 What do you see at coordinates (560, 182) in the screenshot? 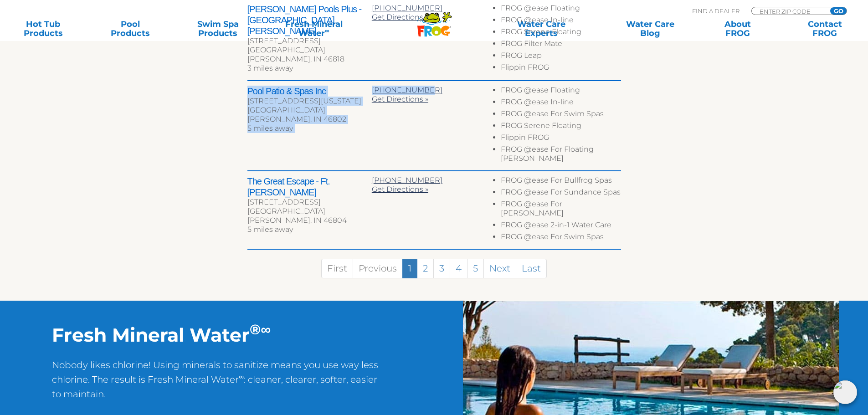
I see `li: FROG @ease For Bullfrog Spas` at bounding box center [560, 182].